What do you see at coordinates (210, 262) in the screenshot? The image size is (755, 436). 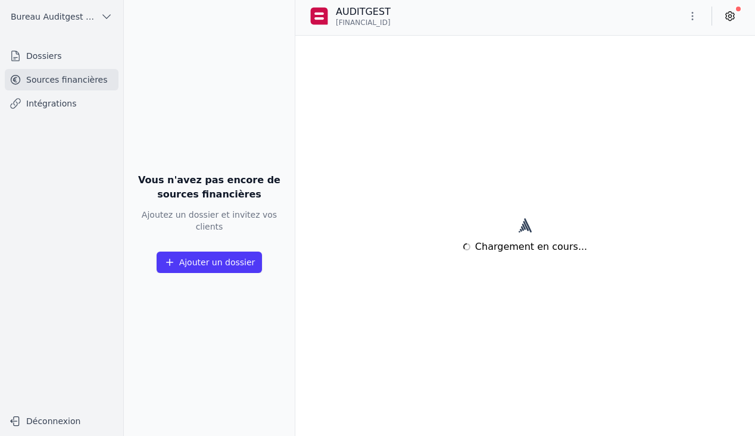 I see `button: Ajouter un dossier` at bounding box center [210, 262].